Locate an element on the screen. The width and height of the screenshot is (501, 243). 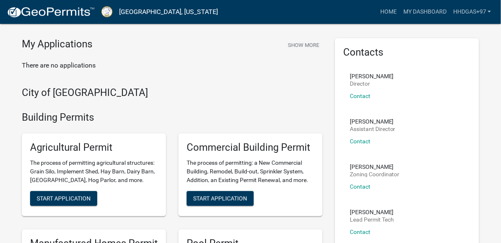
p: Lead Permit Tech is located at coordinates (371, 219).